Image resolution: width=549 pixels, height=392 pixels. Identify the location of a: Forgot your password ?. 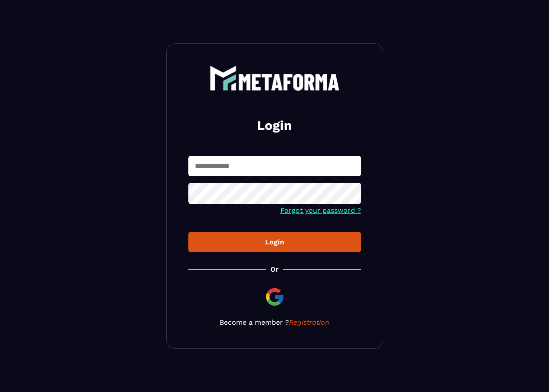
(321, 210).